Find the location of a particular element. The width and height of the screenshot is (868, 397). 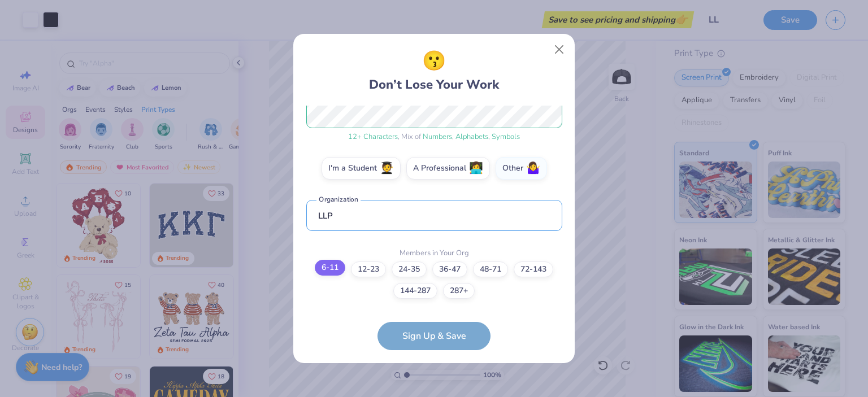

button: Close is located at coordinates (559, 50).